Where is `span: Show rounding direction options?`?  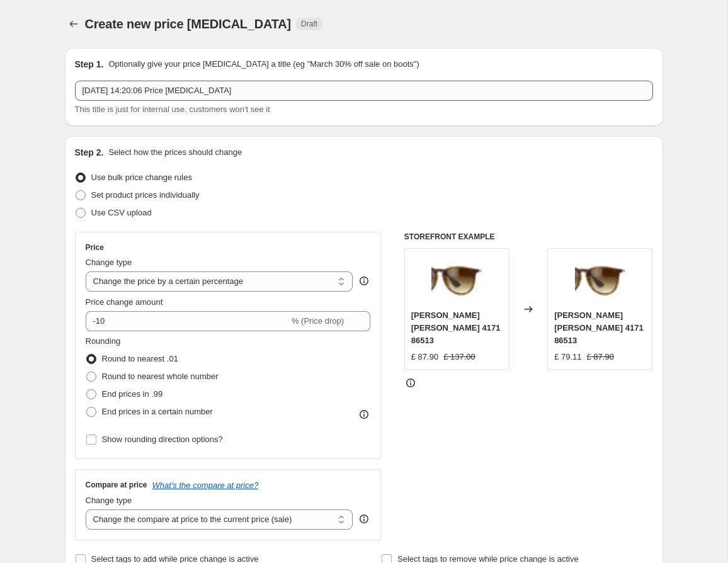 span: Show rounding direction options? is located at coordinates (162, 439).